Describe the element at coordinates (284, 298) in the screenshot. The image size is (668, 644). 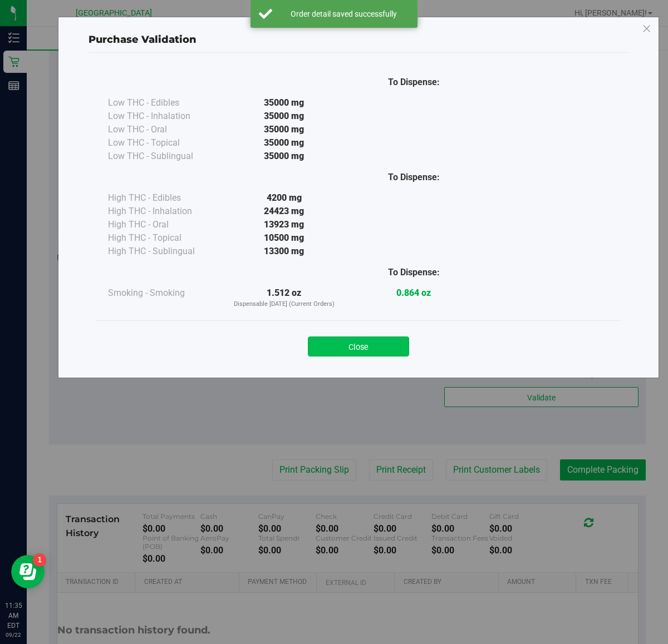
I see `div: 1.512 oz` at that location.